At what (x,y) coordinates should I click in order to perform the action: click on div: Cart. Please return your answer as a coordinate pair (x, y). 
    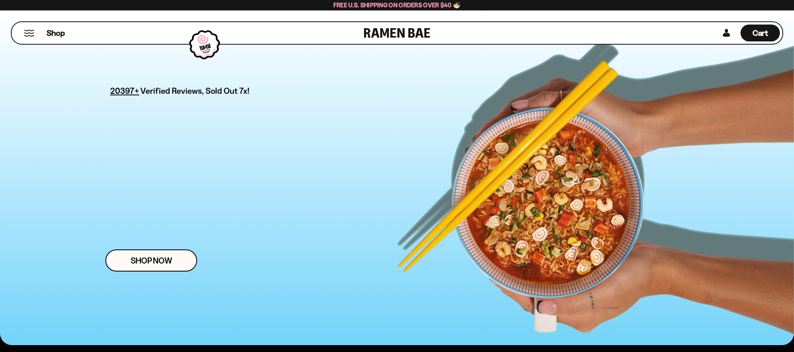
    Looking at the image, I should click on (760, 33).